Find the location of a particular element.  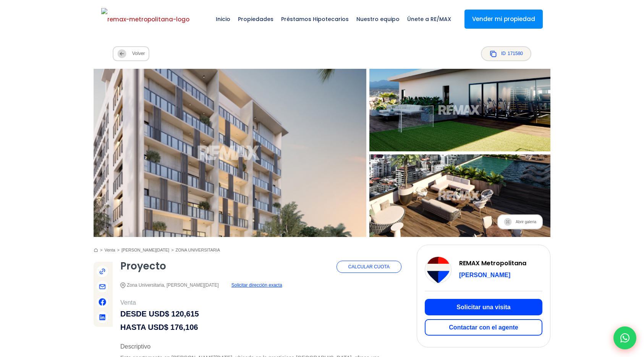

span: 171580 is located at coordinates (515, 54).